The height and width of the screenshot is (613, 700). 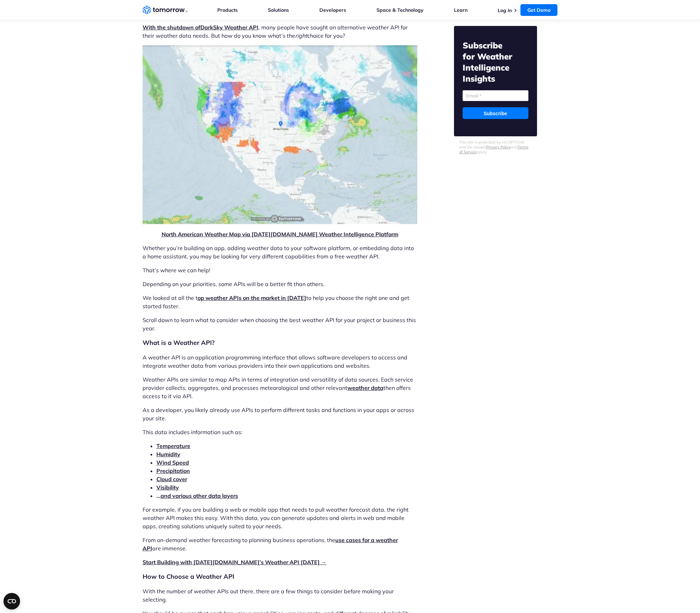 I want to click on a: Privacy Policy, so click(x=498, y=147).